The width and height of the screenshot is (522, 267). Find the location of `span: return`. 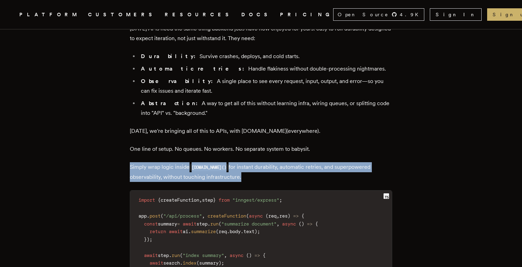

span: return is located at coordinates (158, 231).